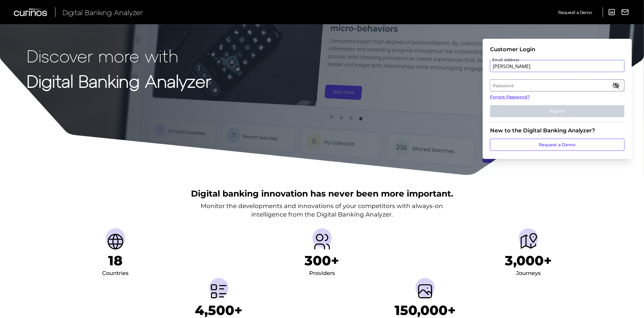 This screenshot has height=318, width=644. I want to click on img: Screenshots, so click(425, 291).